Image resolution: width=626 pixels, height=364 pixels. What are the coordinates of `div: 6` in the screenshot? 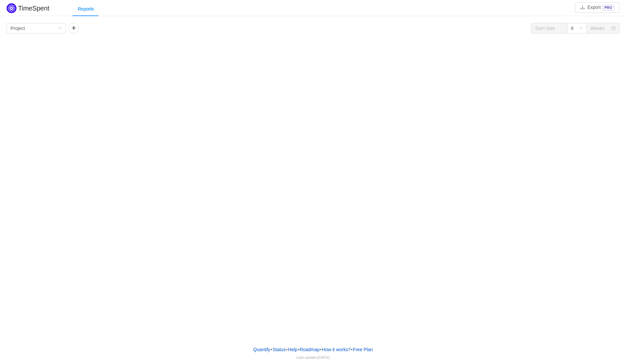 It's located at (572, 28).